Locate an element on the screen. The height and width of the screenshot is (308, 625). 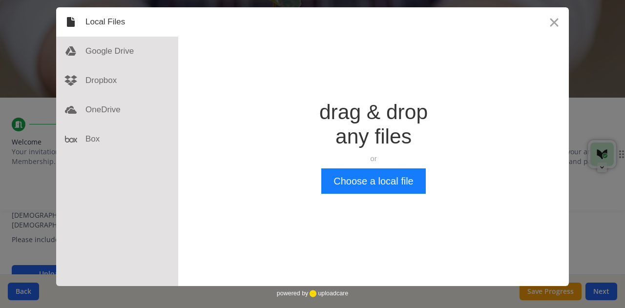
div: Google Drive is located at coordinates (117, 51).